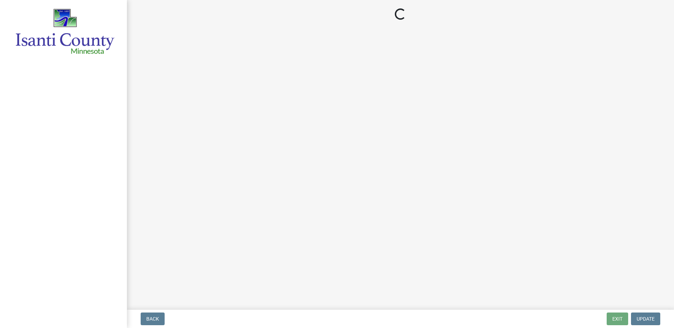 Image resolution: width=674 pixels, height=328 pixels. I want to click on img: Isanti County, Minnesota, so click(65, 31).